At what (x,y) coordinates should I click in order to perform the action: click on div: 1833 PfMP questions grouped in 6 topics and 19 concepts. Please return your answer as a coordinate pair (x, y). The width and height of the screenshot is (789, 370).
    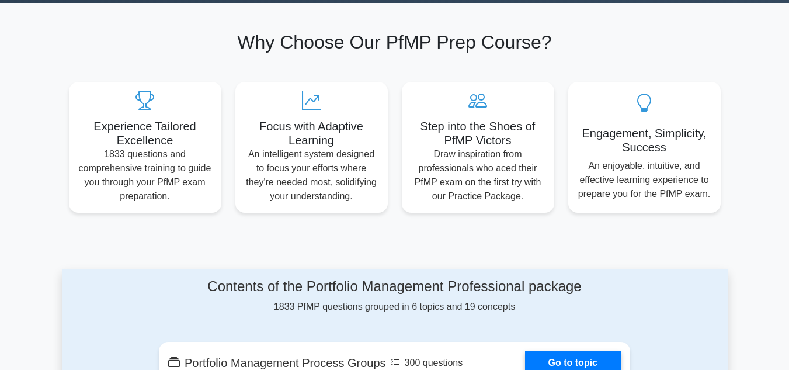
    Looking at the image, I should click on (394, 296).